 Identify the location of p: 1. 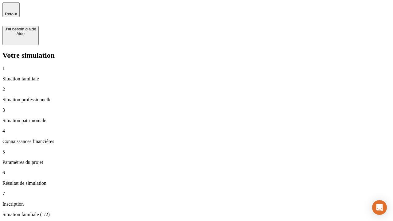
(196, 68).